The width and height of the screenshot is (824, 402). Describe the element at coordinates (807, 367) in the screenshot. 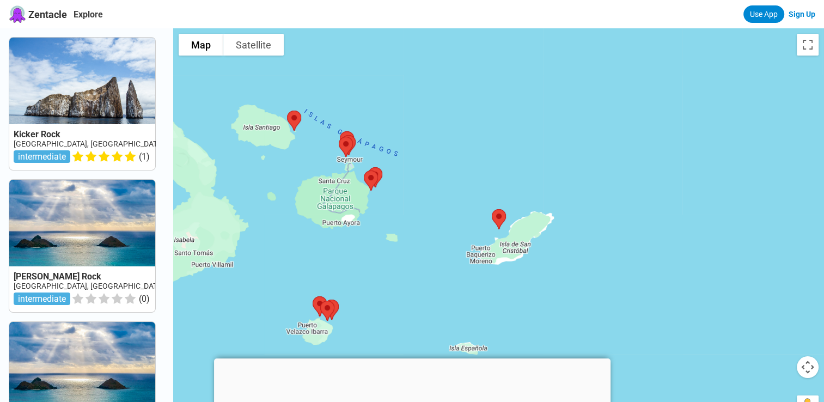

I see `button: Map camera controls` at that location.